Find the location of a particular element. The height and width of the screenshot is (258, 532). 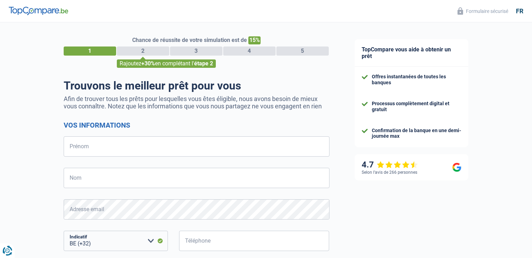

input: 401020304 is located at coordinates (254, 241).